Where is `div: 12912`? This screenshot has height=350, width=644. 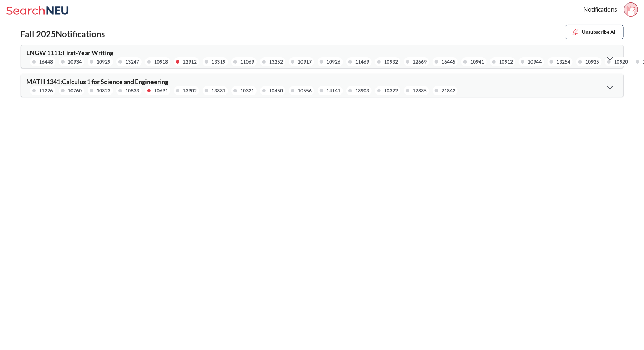
div: 12912 is located at coordinates (190, 62).